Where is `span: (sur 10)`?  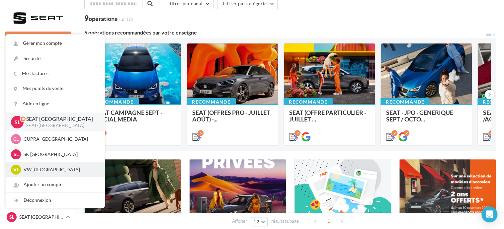 span: (sur 10) is located at coordinates (125, 19).